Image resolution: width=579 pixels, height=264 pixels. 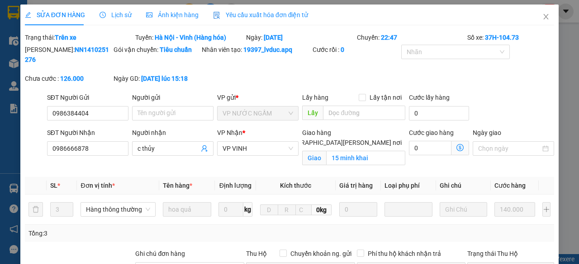 I want to click on span: Lấy tận nơi, so click(x=385, y=98).